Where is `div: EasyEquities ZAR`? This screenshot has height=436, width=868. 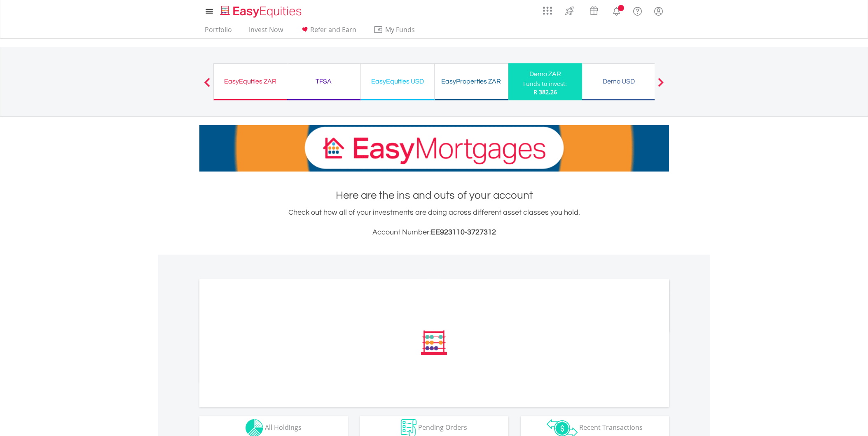
div: EasyEquities ZAR is located at coordinates (250, 81).